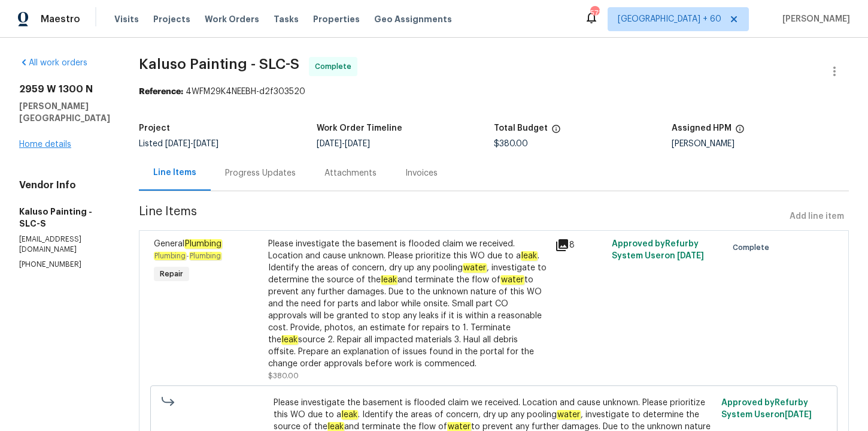 The image size is (868, 431). Describe the element at coordinates (175, 173) in the screenshot. I see `div: Line Items` at that location.